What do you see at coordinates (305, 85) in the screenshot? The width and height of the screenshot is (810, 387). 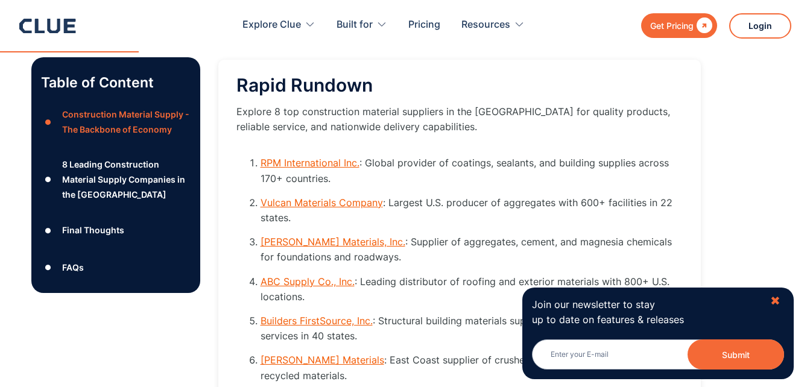 I see `span: Rapid Rundown` at bounding box center [305, 85].